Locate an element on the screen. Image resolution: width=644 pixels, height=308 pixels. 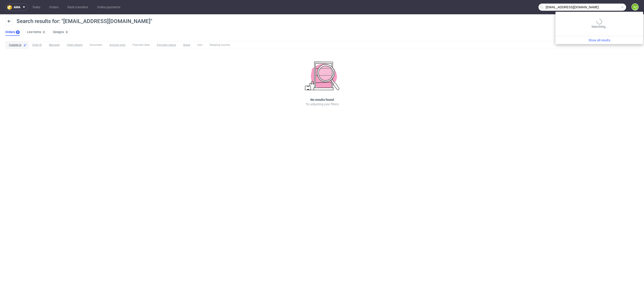
a: Orders is located at coordinates (54, 7).